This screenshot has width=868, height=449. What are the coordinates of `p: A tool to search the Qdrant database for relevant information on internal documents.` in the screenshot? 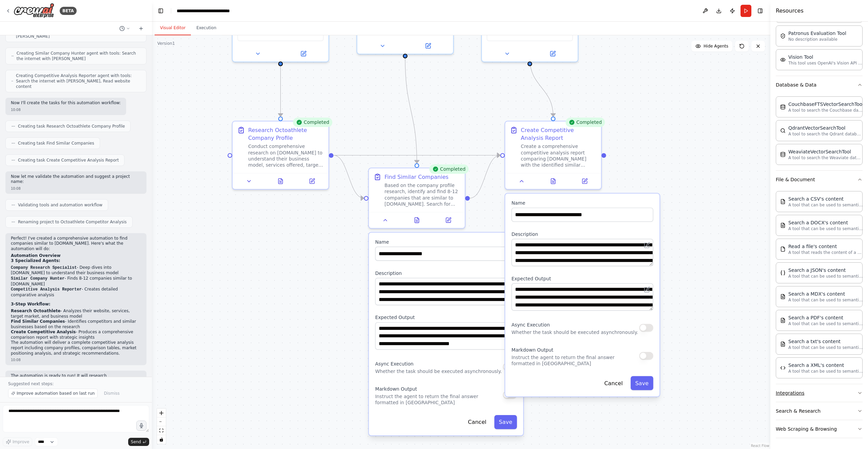 It's located at (825, 134).